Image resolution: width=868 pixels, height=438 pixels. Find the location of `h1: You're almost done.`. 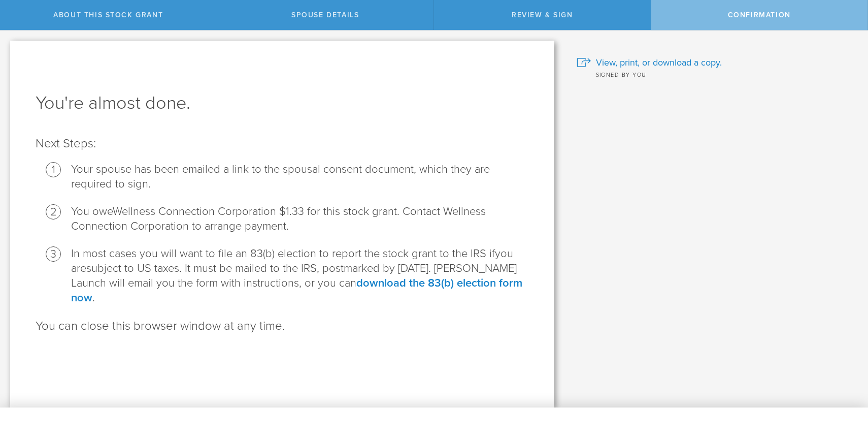

h1: You're almost done. is located at coordinates (283, 103).